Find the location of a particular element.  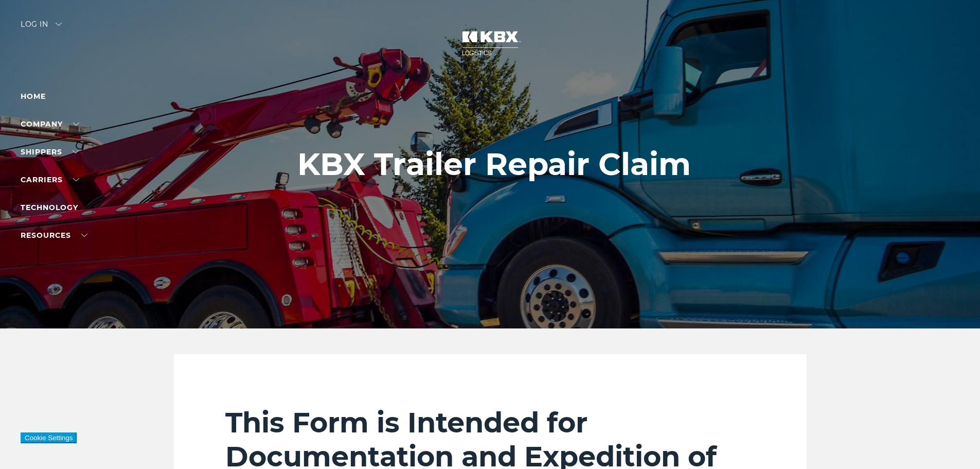

button: Cookie Settings is located at coordinates (48, 437).